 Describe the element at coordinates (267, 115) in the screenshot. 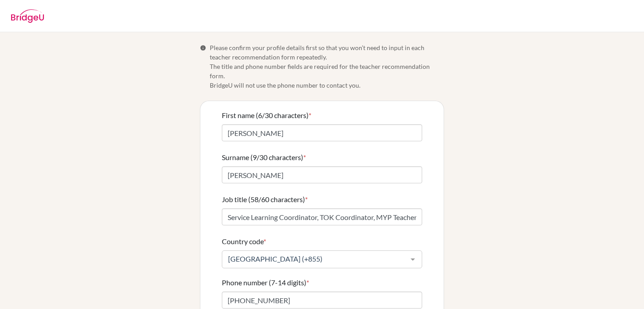

I see `label: First name (6/30 characters)` at that location.